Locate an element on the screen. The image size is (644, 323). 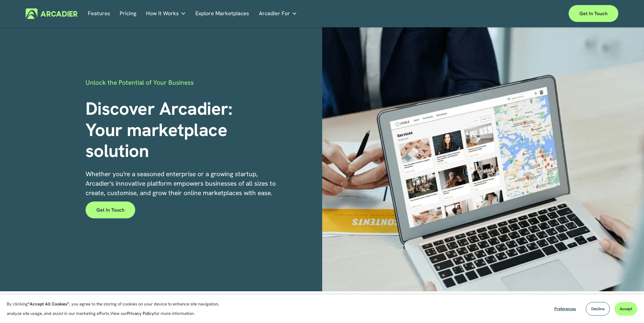
h1: Discover Arcadier: Your marketplace solution‍ is located at coordinates (164, 130).